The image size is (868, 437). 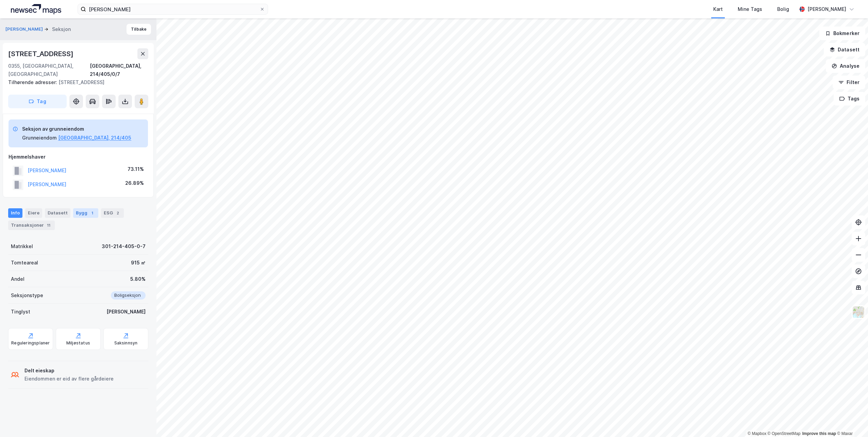 What do you see at coordinates (138, 279) in the screenshot?
I see `div: 5.80%` at bounding box center [138, 279].